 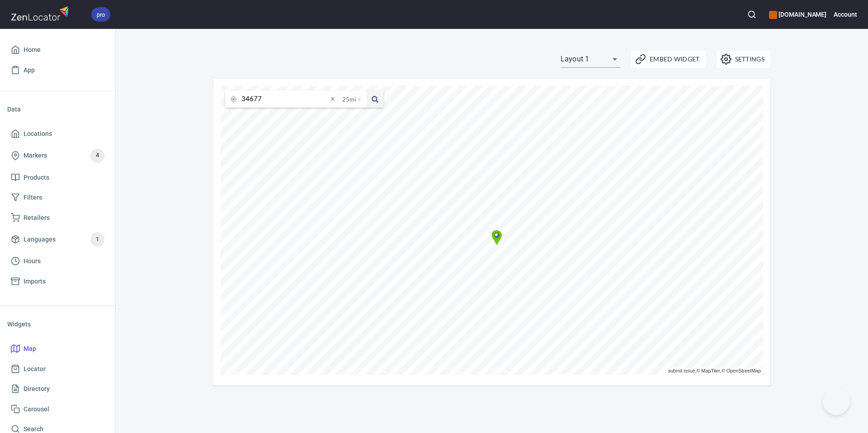 What do you see at coordinates (668, 60) in the screenshot?
I see `button: Embed Widget` at bounding box center [668, 60].